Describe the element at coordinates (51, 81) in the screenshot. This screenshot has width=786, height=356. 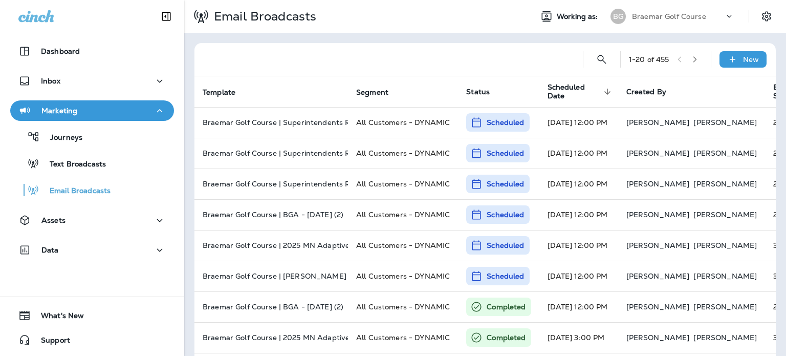
I see `p: Inbox` at that location.